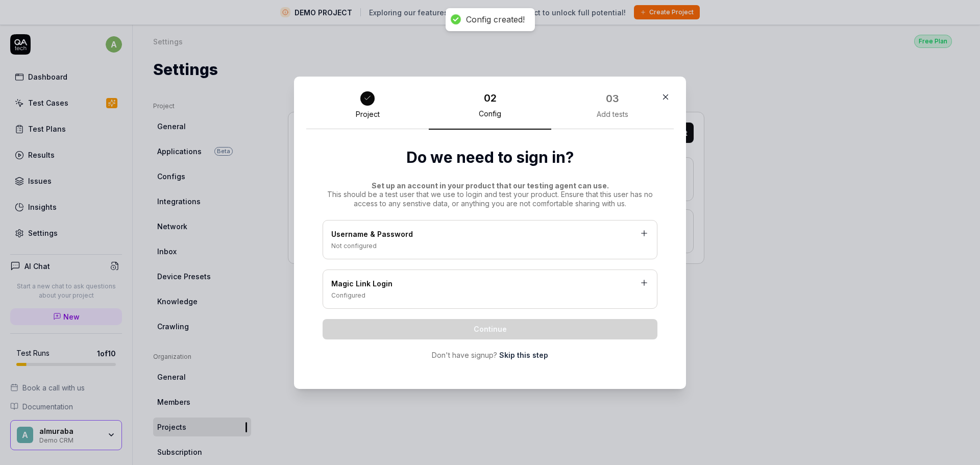  I want to click on div: Config, so click(490, 114).